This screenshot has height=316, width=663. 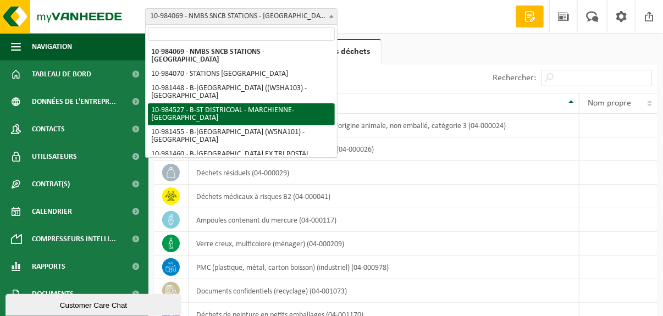 I want to click on span: Documents, so click(x=53, y=294).